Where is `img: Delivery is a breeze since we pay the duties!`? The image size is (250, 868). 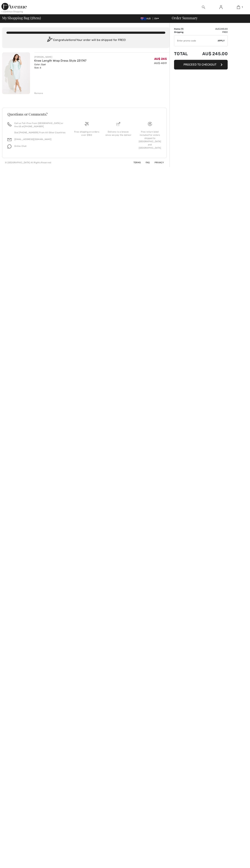 img: Delivery is a breeze since we pay the duties! is located at coordinates (118, 124).